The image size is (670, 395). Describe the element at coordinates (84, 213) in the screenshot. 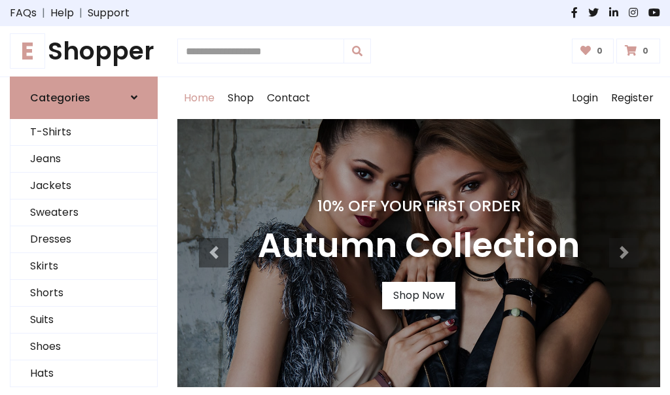

I see `a: Sweaters` at that location.